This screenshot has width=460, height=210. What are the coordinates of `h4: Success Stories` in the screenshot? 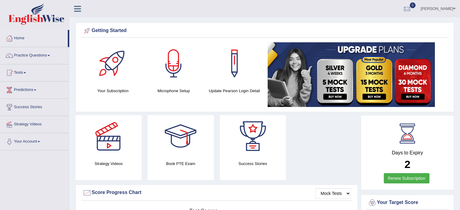 It's located at (253, 164).